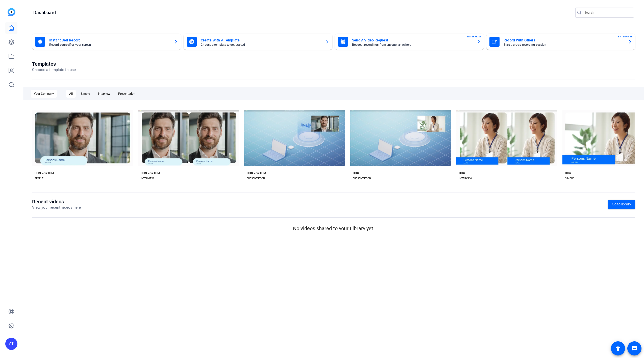 Image resolution: width=644 pixels, height=358 pixels. What do you see at coordinates (54, 64) in the screenshot?
I see `h1: Templates` at bounding box center [54, 64].